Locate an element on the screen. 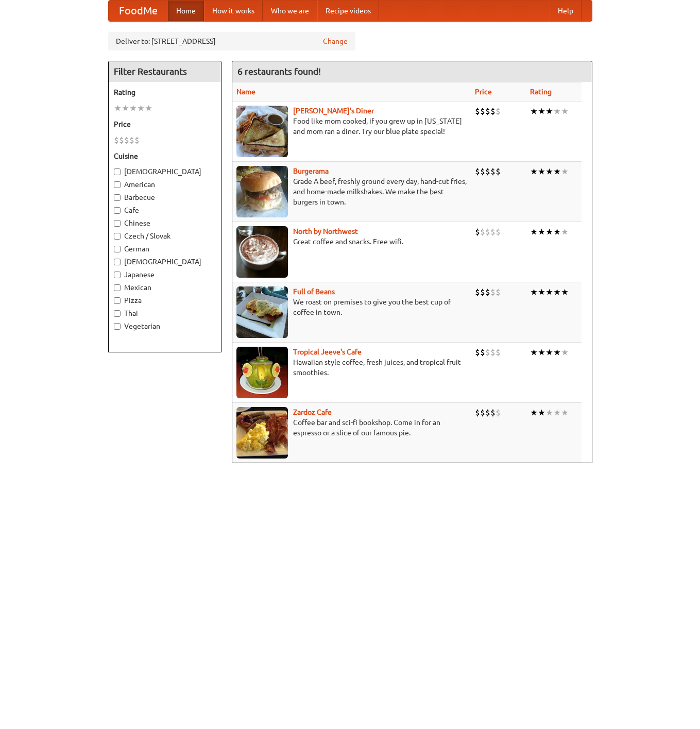 This screenshot has width=700, height=729. label: Thai is located at coordinates (165, 313).